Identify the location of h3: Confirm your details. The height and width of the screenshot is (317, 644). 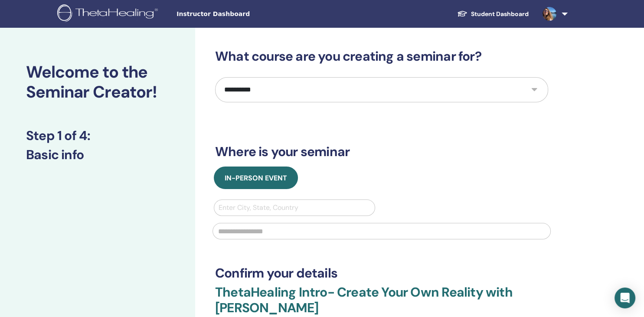
(382, 273).